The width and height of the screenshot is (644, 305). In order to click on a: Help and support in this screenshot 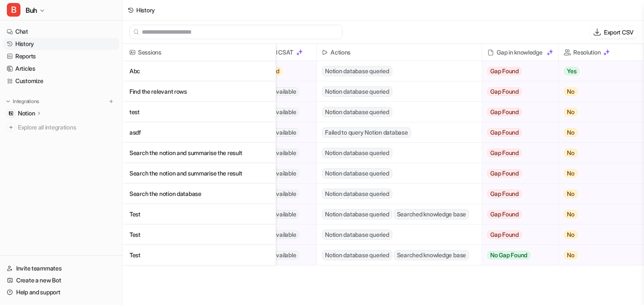, I will do `click(61, 292)`.